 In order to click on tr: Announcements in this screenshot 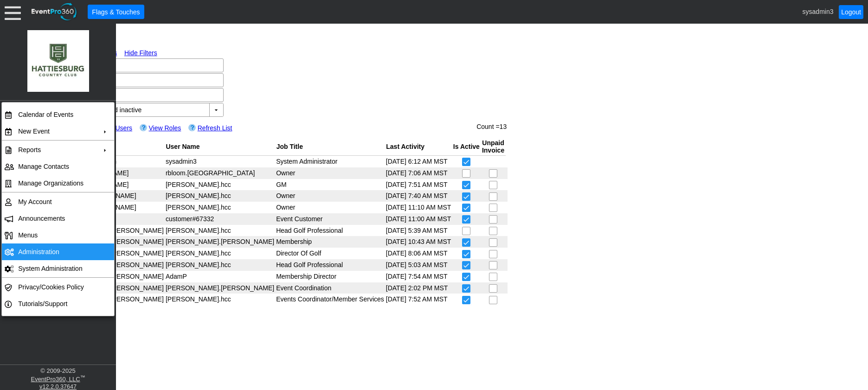, I will do `click(58, 218)`.